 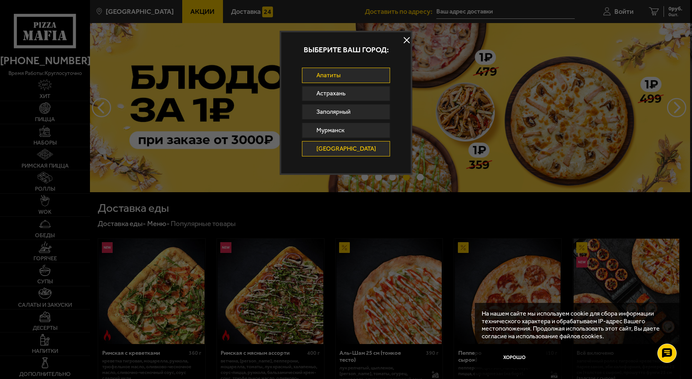 I want to click on button: Хорошо, so click(x=514, y=357).